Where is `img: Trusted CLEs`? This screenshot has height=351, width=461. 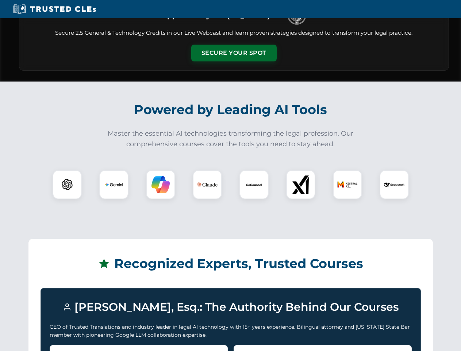
img: Trusted CLEs is located at coordinates (54, 9).